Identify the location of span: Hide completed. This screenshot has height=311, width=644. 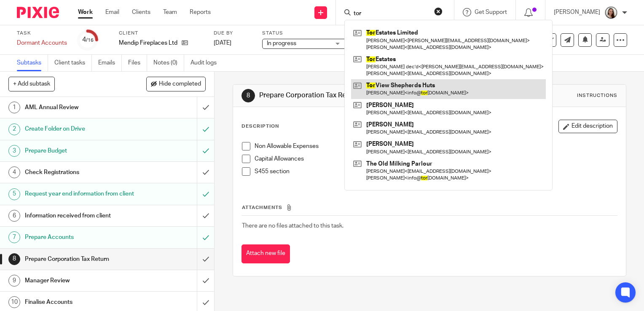
(180, 84).